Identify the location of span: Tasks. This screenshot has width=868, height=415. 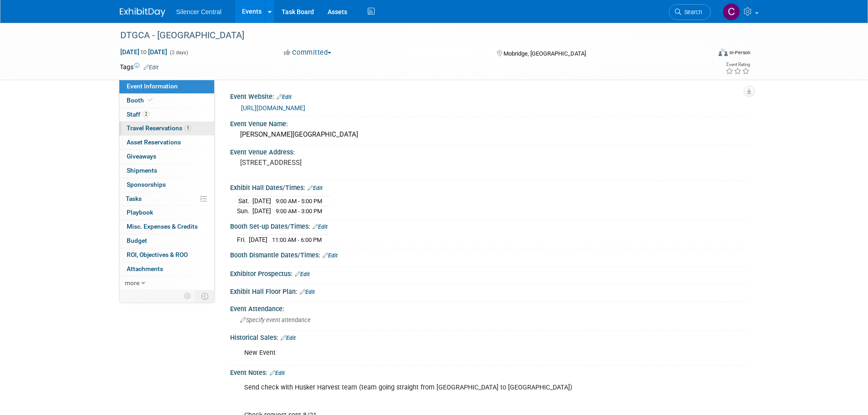
(134, 199).